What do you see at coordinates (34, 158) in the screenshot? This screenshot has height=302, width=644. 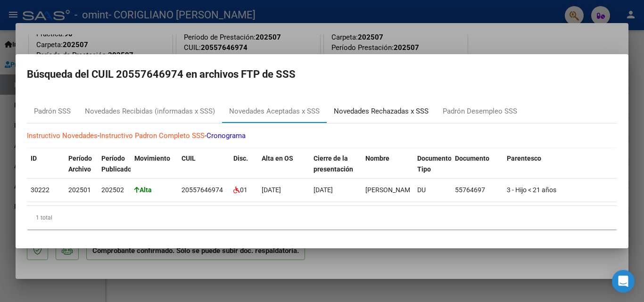 I see `span: ID` at bounding box center [34, 158].